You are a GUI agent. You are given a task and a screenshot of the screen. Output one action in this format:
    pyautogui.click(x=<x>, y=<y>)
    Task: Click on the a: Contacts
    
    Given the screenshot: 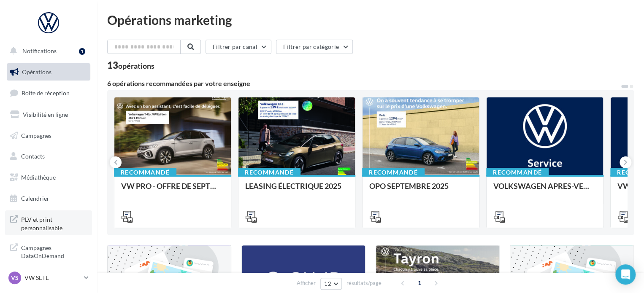 What is the action you would take?
    pyautogui.click(x=48, y=157)
    